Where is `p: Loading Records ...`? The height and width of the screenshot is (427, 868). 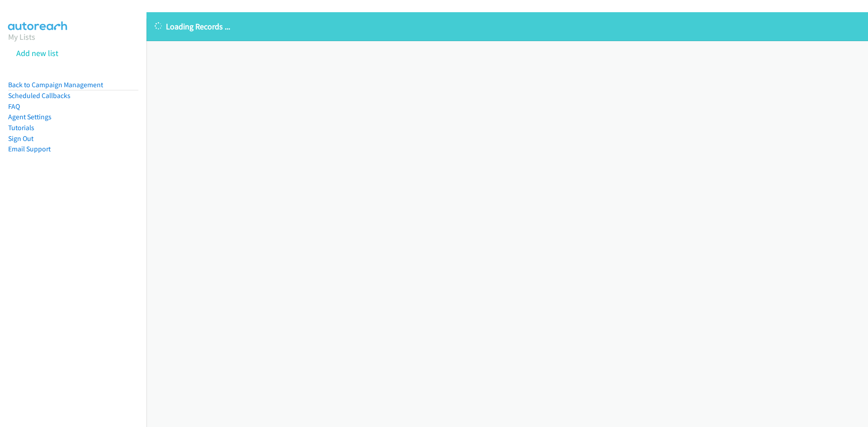
p: Loading Records ... is located at coordinates (508, 26).